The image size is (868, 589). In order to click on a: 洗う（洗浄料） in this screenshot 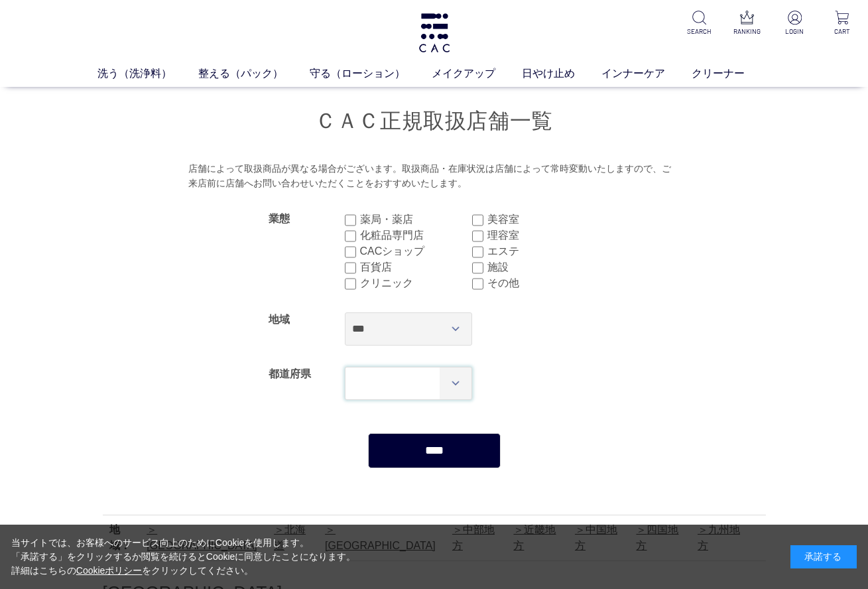, I will do `click(148, 73)`.